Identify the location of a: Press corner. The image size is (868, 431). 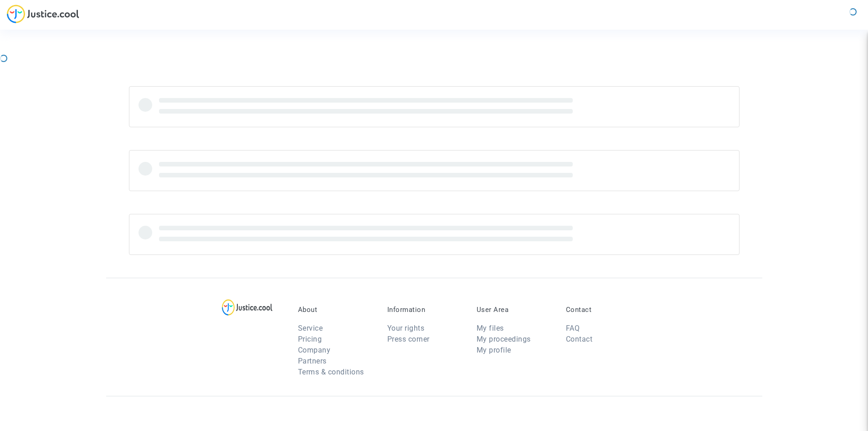
(408, 339).